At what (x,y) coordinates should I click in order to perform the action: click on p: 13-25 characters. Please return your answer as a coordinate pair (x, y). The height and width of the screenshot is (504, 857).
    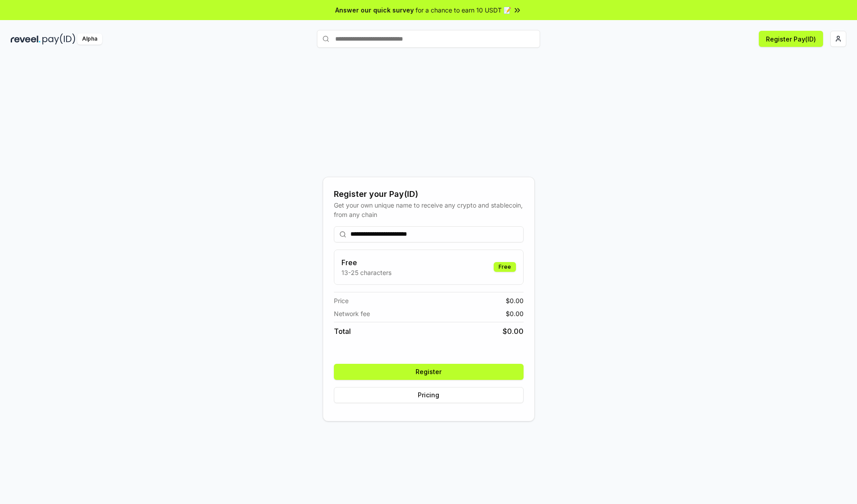
    Looking at the image, I should click on (366, 272).